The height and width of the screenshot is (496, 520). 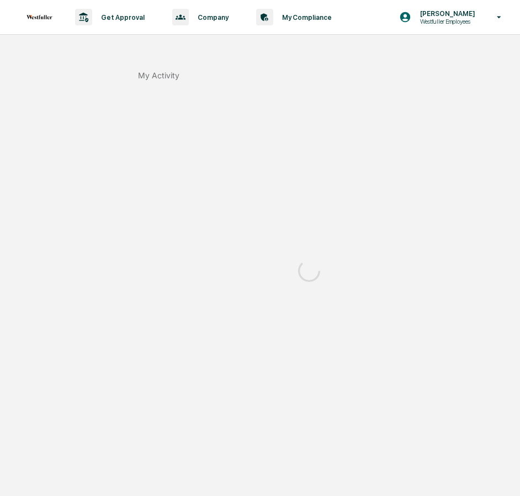 I want to click on p: Company, so click(x=211, y=17).